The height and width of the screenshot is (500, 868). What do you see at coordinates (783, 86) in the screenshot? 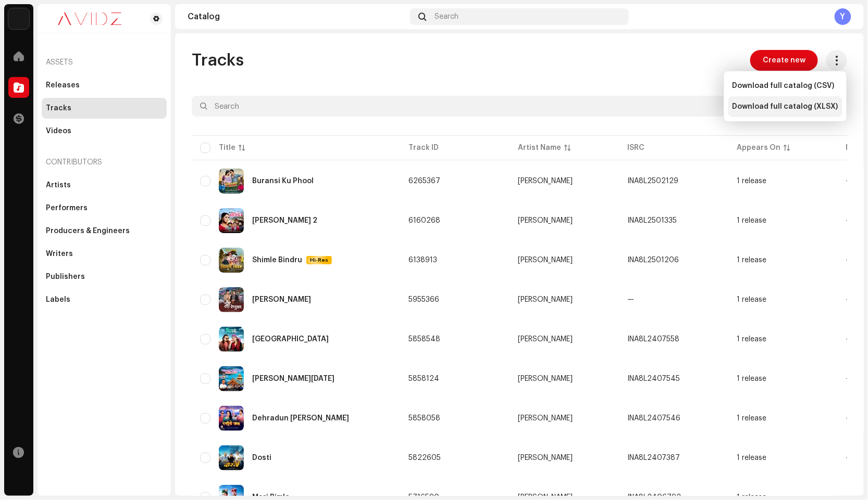
I see `span: Download full catalog (CSV)` at bounding box center [783, 86].